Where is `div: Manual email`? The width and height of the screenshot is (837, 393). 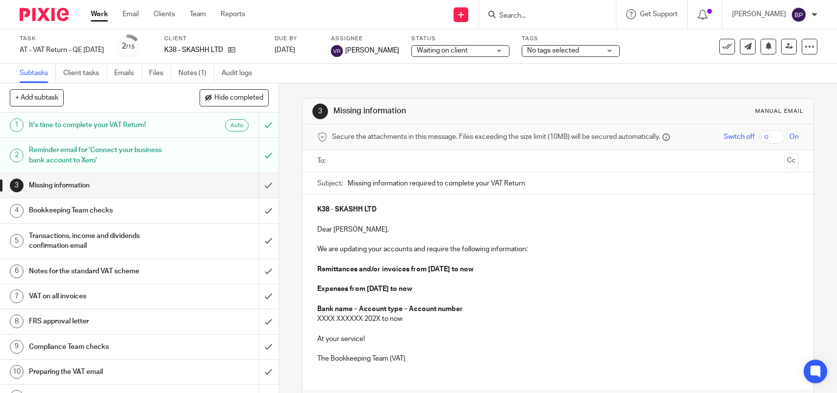
div: Manual email is located at coordinates (779, 111).